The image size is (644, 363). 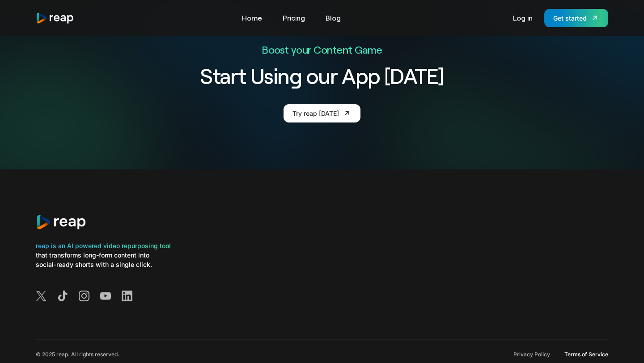 What do you see at coordinates (586, 355) in the screenshot?
I see `a: Terms of Service` at bounding box center [586, 355].